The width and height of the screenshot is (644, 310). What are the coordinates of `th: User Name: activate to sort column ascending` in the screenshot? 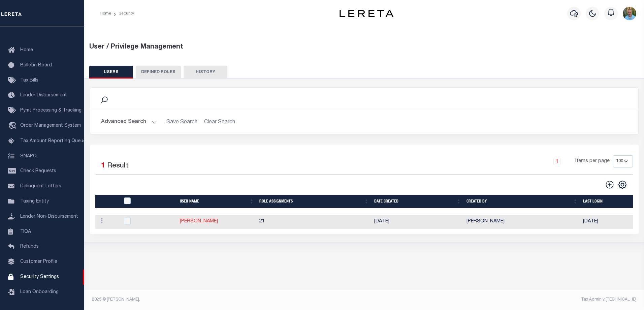 It's located at (217, 201).